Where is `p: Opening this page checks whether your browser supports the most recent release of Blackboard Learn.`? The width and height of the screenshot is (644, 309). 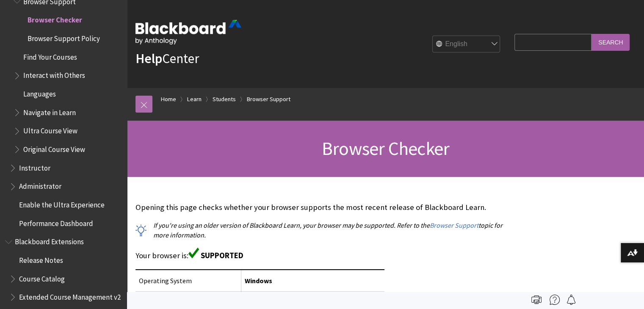 p: Opening this page checks whether your browser supports the most recent release of Blackboard Learn. is located at coordinates (323, 208).